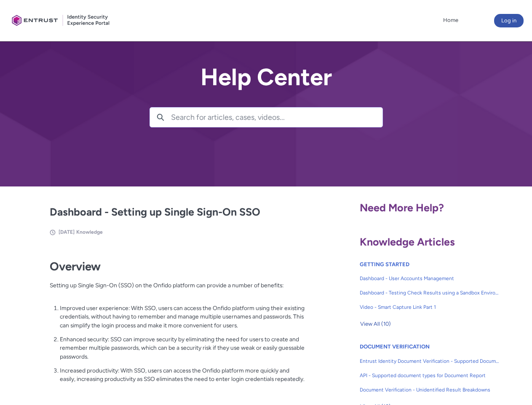 This screenshot has width=532, height=405. Describe the element at coordinates (177, 289) in the screenshot. I see `p: Setting up Single Sign-On (SSO) on the Onfido platform can provide a number of benefits:` at that location.